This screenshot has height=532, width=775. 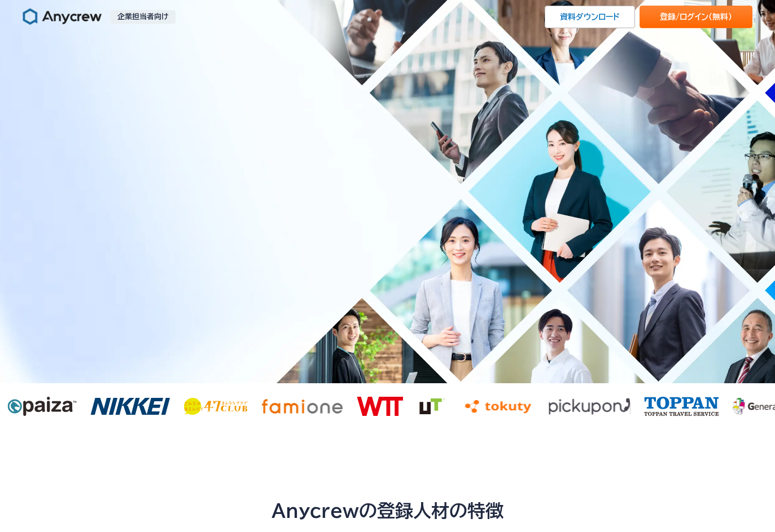 I want to click on span: （無料）, so click(x=720, y=17).